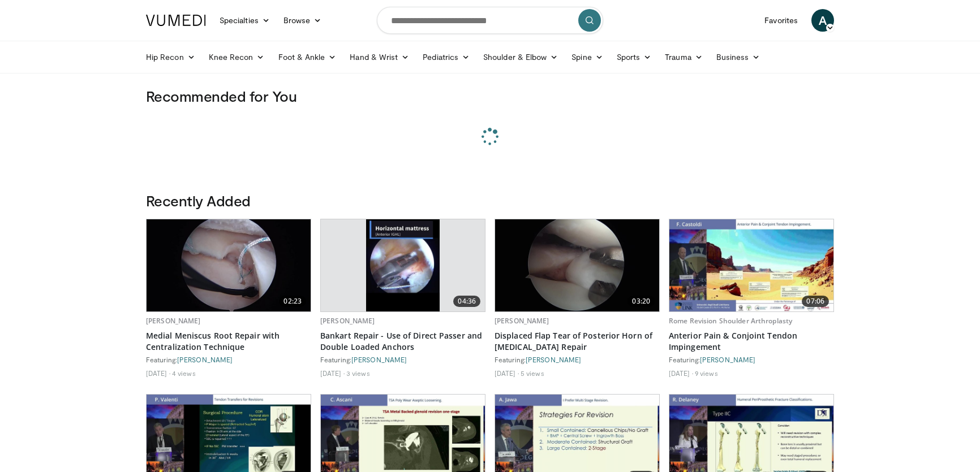 This screenshot has height=472, width=980. I want to click on a: Spine, so click(587, 57).